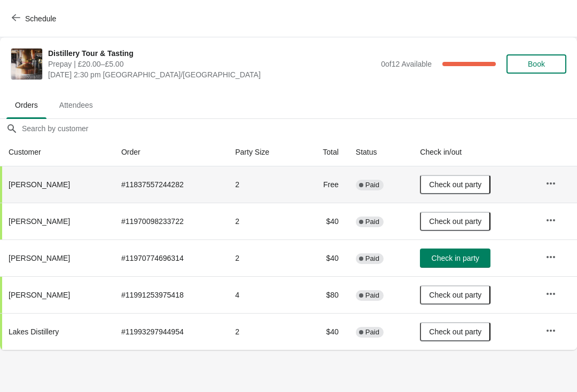  What do you see at coordinates (537, 64) in the screenshot?
I see `span: Book` at bounding box center [537, 64].